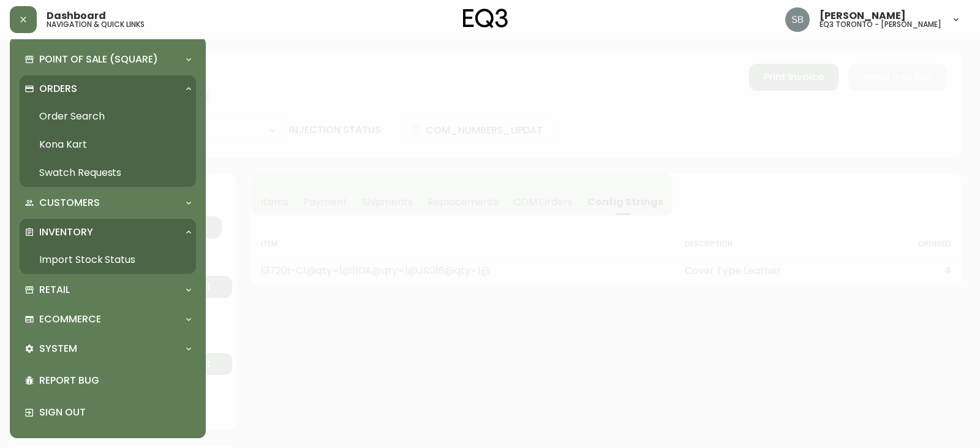  Describe the element at coordinates (108, 173) in the screenshot. I see `a: Swatch Requests` at that location.